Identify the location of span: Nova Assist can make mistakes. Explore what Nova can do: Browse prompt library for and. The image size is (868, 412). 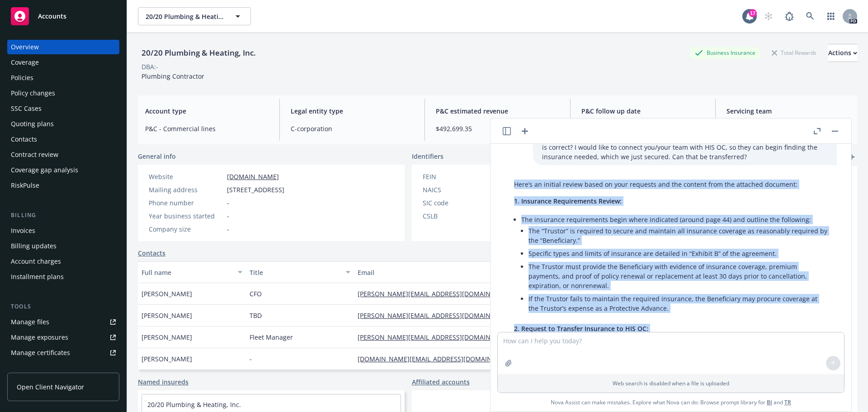
(671, 402).